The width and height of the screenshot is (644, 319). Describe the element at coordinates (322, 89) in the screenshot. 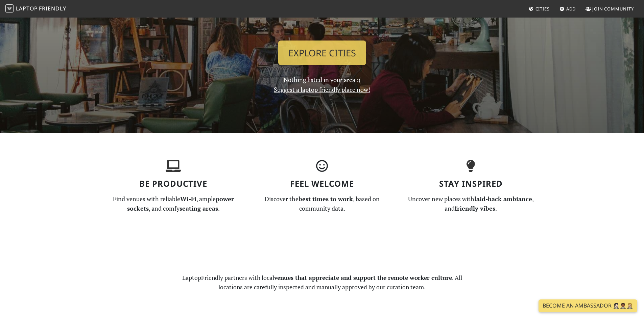

I see `a: Suggest a laptop friendly place now!` at that location.